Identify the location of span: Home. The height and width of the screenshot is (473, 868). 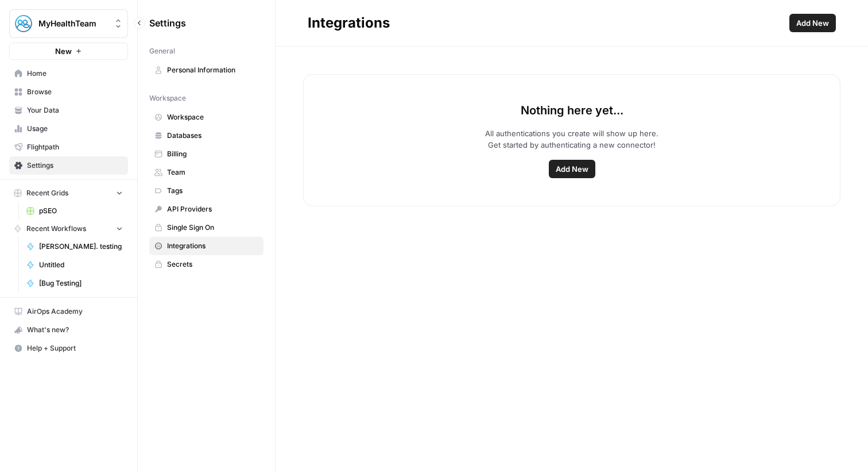
(75, 73).